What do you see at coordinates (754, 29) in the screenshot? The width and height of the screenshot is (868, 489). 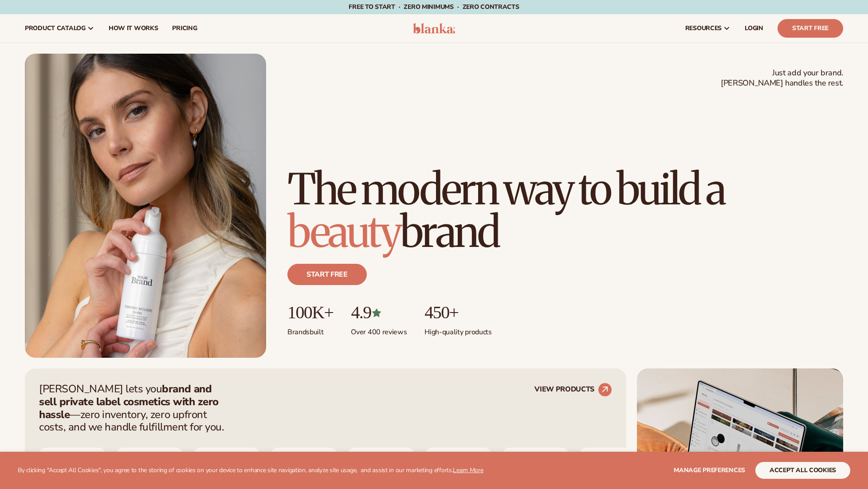 I see `a: LOGIN` at bounding box center [754, 29].